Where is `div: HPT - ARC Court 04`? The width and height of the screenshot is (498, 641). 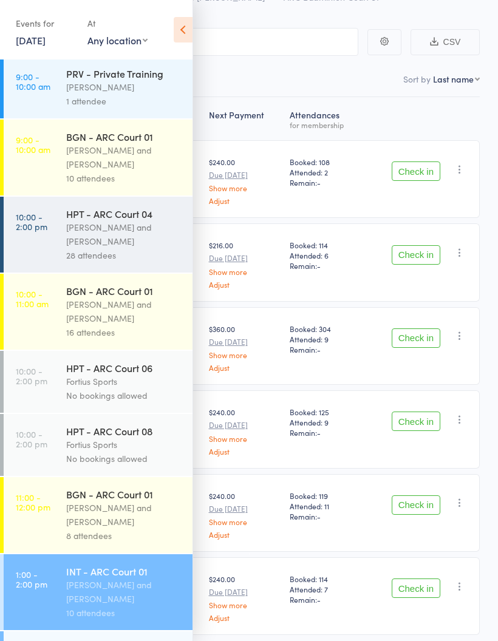 div: HPT - ARC Court 04 is located at coordinates (124, 214).